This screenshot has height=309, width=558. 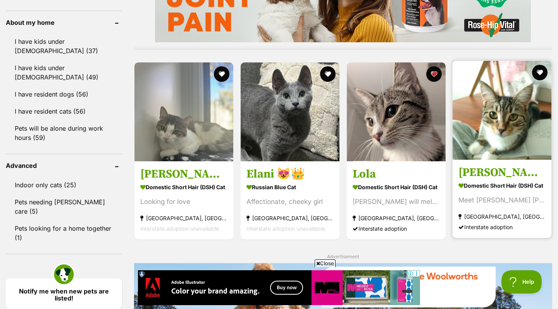 What do you see at coordinates (64, 111) in the screenshot?
I see `a: I have resident cats (56)` at bounding box center [64, 111].